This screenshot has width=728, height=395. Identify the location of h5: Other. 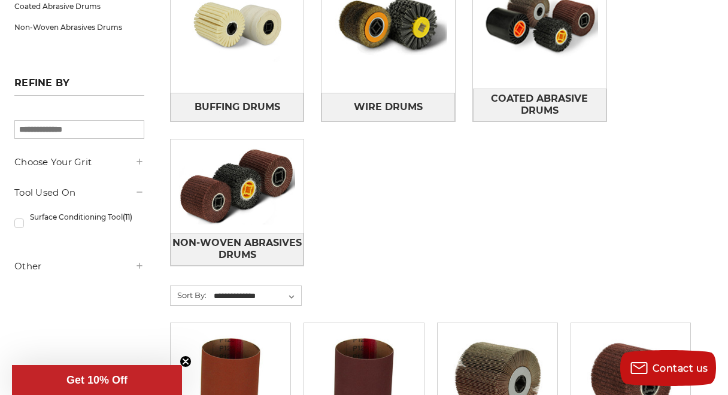
(79, 266).